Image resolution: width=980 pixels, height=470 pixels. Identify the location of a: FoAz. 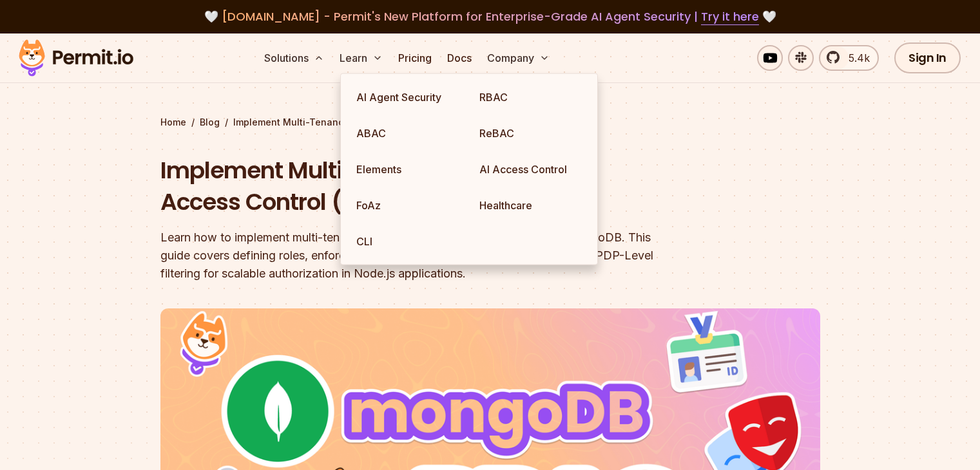
(407, 206).